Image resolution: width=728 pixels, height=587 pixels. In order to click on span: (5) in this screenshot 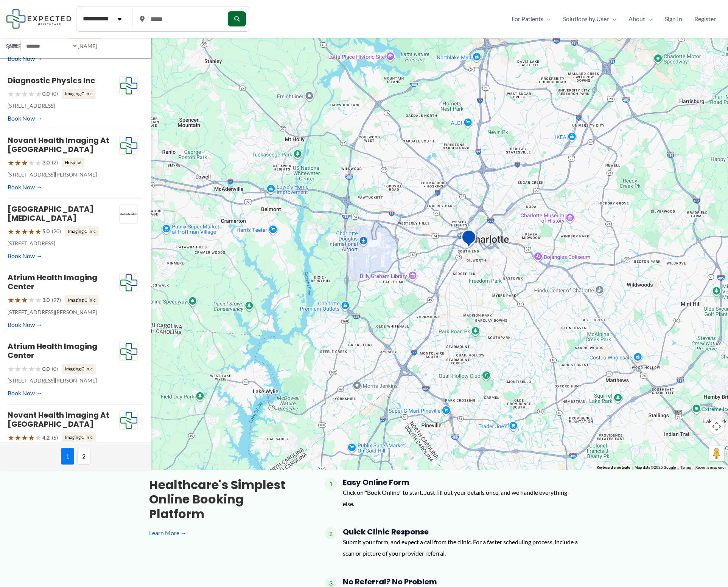, I will do `click(55, 438)`.